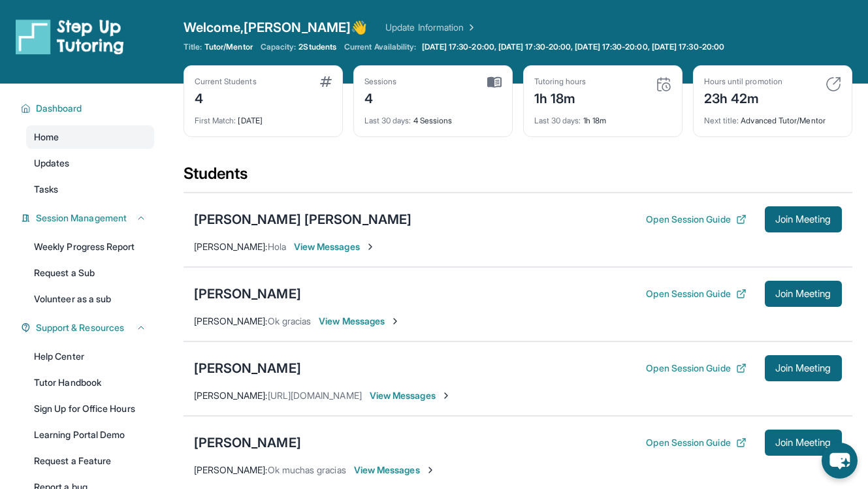 The height and width of the screenshot is (489, 868). Describe the element at coordinates (90, 273) in the screenshot. I see `a: Request a Sub` at that location.